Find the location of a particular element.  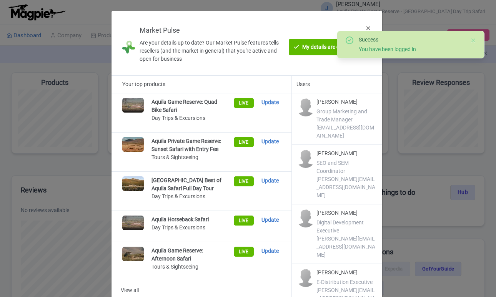

button: Close is located at coordinates (474, 40).